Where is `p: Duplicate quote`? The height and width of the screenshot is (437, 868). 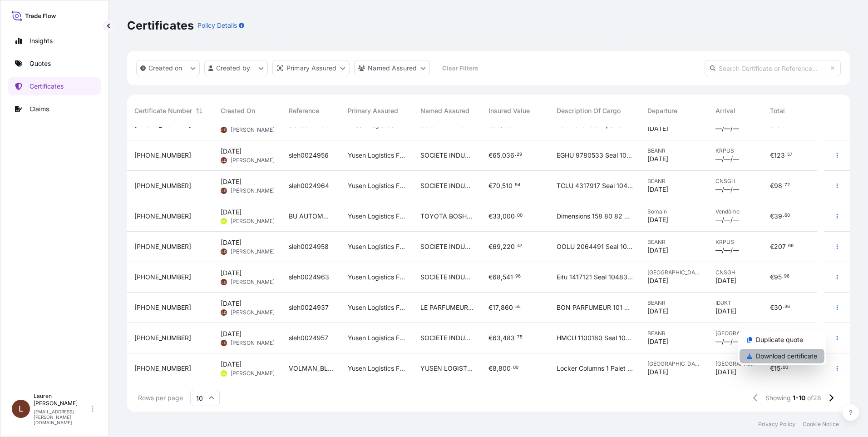 p: Duplicate quote is located at coordinates (779, 340).